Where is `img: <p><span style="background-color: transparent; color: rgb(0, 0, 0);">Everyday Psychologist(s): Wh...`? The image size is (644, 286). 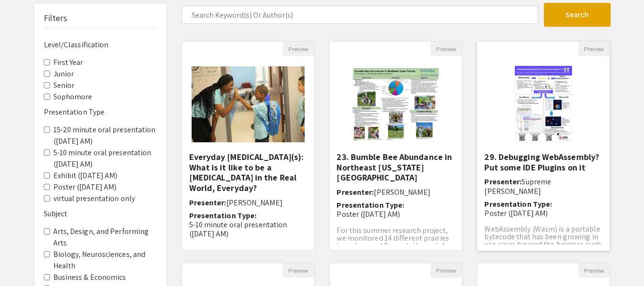 img: <p><span style="background-color: transparent; color: rgb(0, 0, 0);">Everyday Psychologist(s): Wh... is located at coordinates (249, 104).